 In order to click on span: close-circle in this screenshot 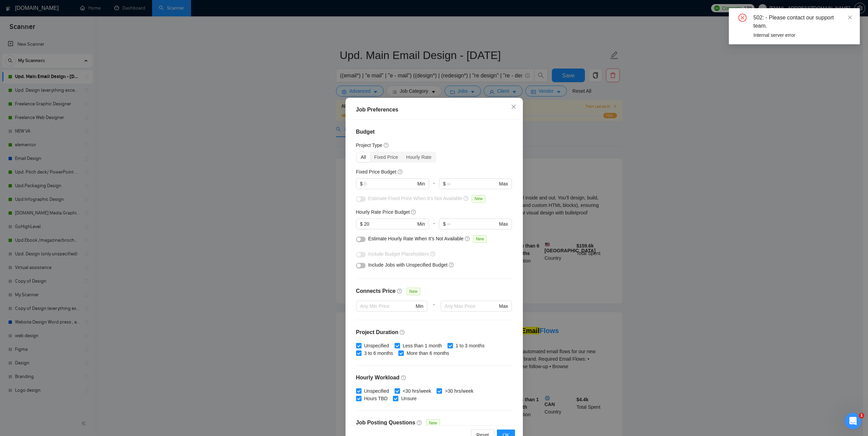, I will do `click(742, 18)`.